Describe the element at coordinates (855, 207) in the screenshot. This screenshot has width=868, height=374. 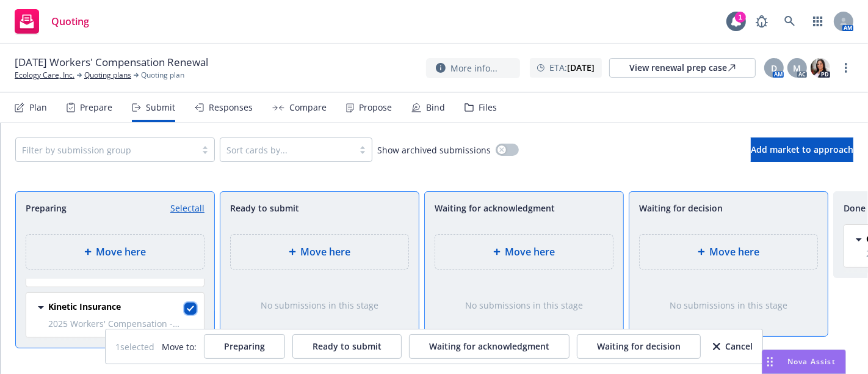
I see `span: Done` at that location.